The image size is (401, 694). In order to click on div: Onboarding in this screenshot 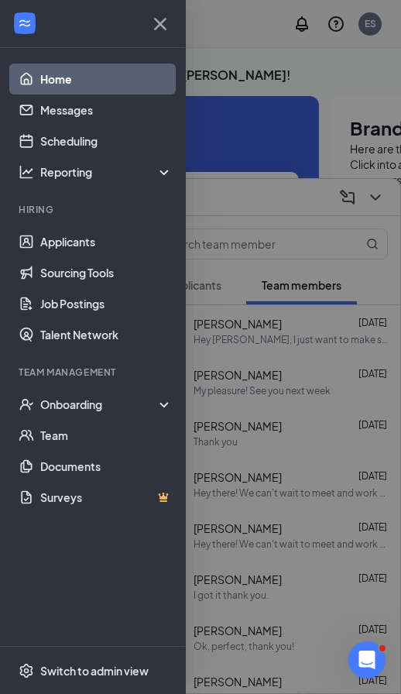, I will do `click(100, 404)`.